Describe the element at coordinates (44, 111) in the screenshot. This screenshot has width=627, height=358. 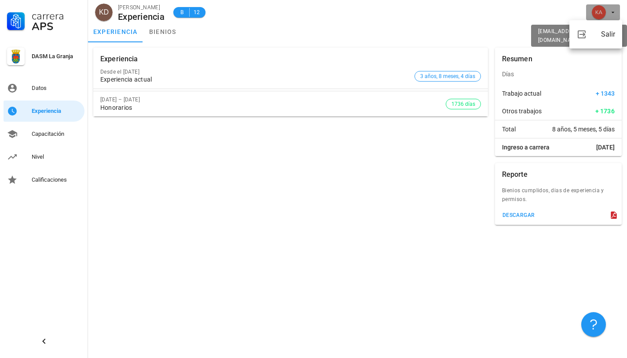
I see `a: Experiencia` at that location.